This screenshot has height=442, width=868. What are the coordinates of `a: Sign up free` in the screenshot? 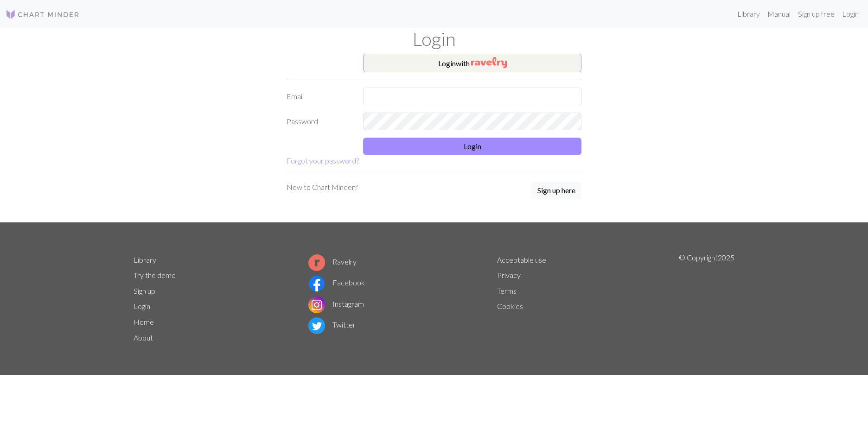 It's located at (816, 14).